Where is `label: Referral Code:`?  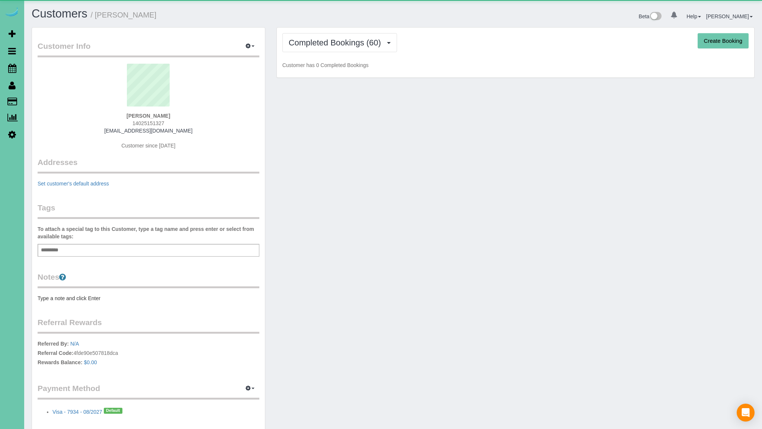 label: Referral Code: is located at coordinates (55, 353).